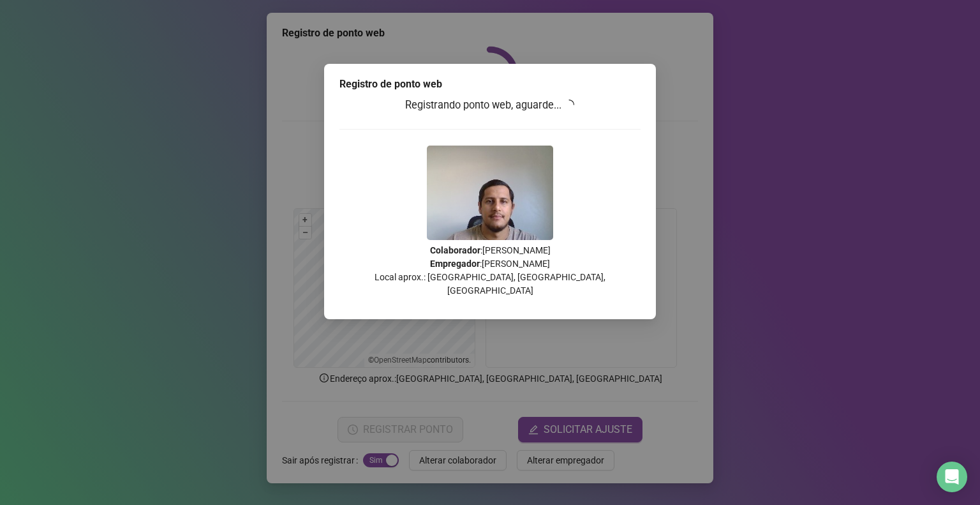 The height and width of the screenshot is (505, 980). Describe the element at coordinates (952, 477) in the screenshot. I see `div: Open Intercom Messenger` at that location.